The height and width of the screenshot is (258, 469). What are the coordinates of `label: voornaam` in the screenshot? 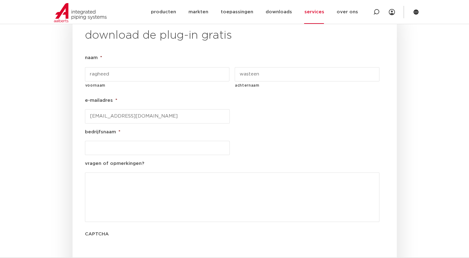 It's located at (157, 85).